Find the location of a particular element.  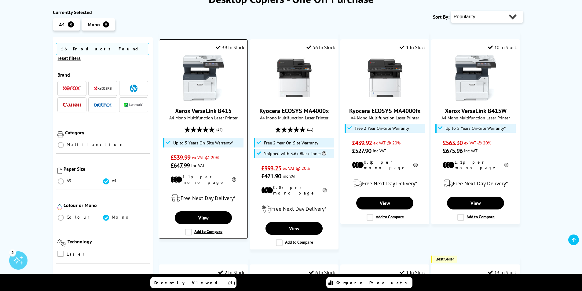

span: Compare Products is located at coordinates (373, 283).